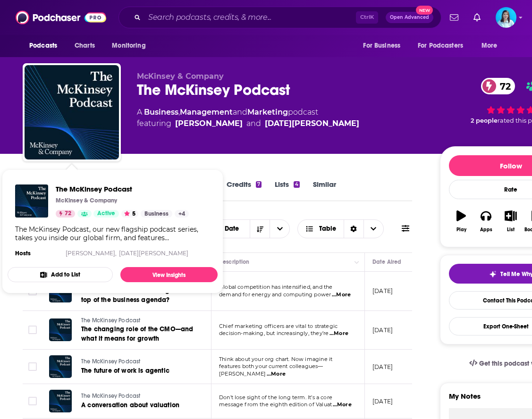 This screenshot has width=532, height=419. I want to click on img: tell me why sparkle, so click(492, 274).